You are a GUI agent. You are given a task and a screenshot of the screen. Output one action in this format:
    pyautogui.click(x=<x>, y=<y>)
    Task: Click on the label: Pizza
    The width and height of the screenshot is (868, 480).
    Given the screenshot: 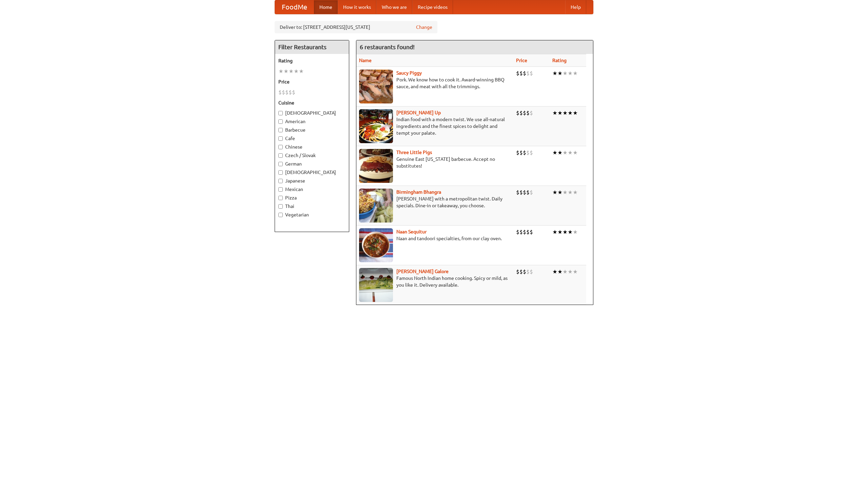 What is the action you would take?
    pyautogui.click(x=312, y=198)
    